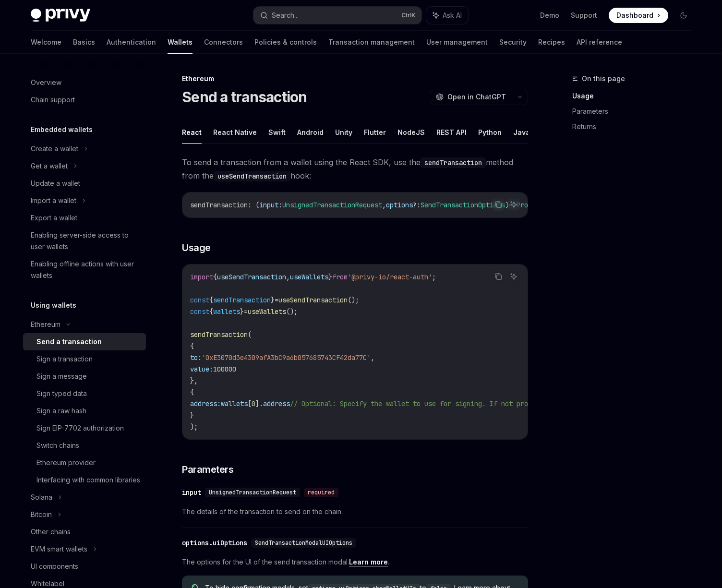 The width and height of the screenshot is (722, 588). What do you see at coordinates (285, 16) in the screenshot?
I see `div: Search...` at bounding box center [285, 16].